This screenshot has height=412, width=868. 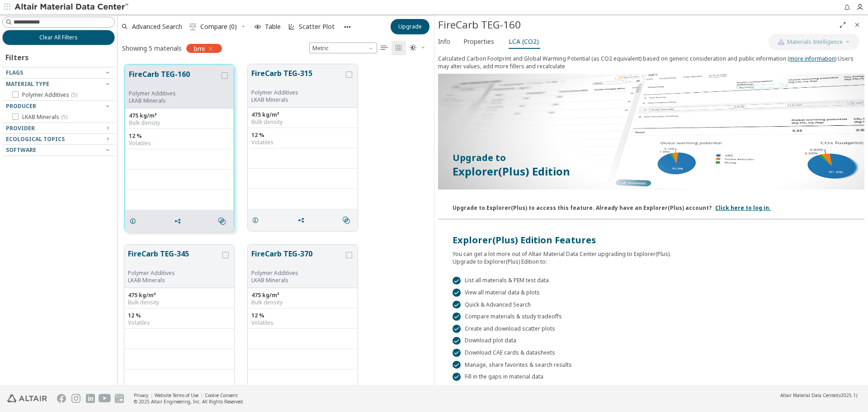 What do you see at coordinates (742, 207) in the screenshot?
I see `a: Click here to log in.` at bounding box center [742, 207].